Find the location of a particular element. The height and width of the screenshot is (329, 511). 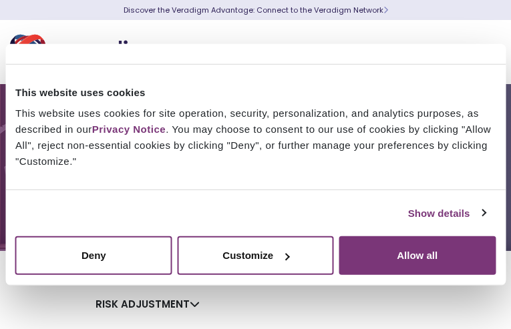

a: Discover the Veradigm Advantage: Connect to the Veradigm NetworkLearn More is located at coordinates (256, 10).